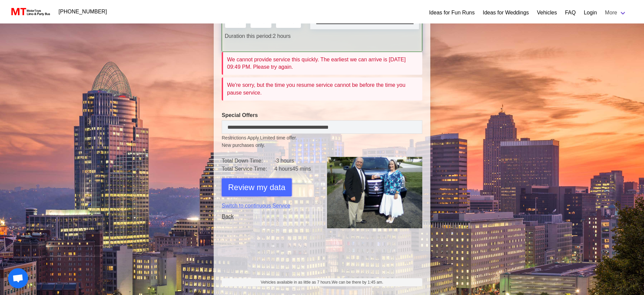  Describe the element at coordinates (506, 13) in the screenshot. I see `a: Ideas for Weddings` at that location.